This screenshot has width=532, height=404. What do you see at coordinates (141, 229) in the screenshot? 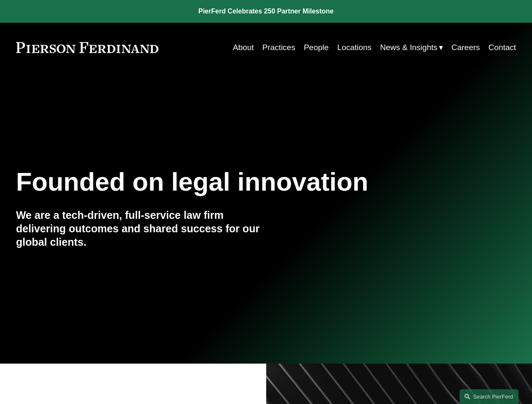
I see `h4: We are a tech-driven, full-service law firm delivering outcomes and shared success for our global...` at bounding box center [141, 229].